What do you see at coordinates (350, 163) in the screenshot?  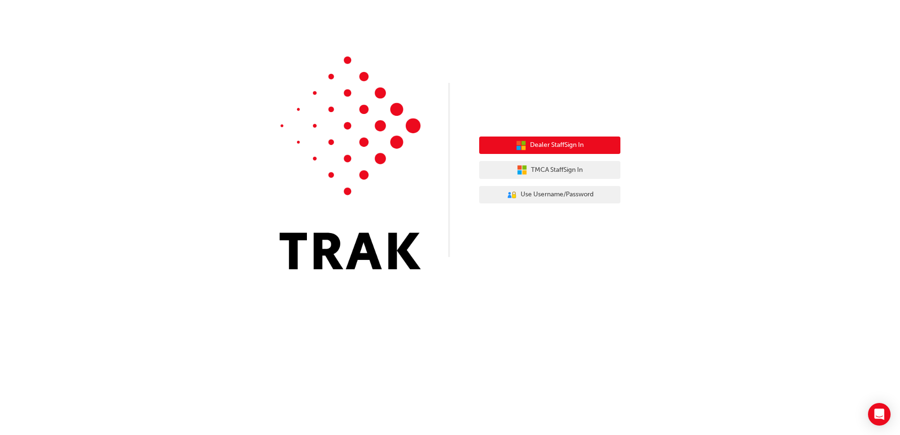 I see `img: Trak` at bounding box center [350, 163].